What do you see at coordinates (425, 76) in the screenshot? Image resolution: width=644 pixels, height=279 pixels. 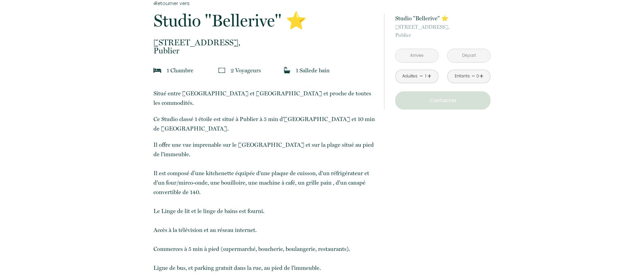 I see `div: 1` at bounding box center [425, 76].